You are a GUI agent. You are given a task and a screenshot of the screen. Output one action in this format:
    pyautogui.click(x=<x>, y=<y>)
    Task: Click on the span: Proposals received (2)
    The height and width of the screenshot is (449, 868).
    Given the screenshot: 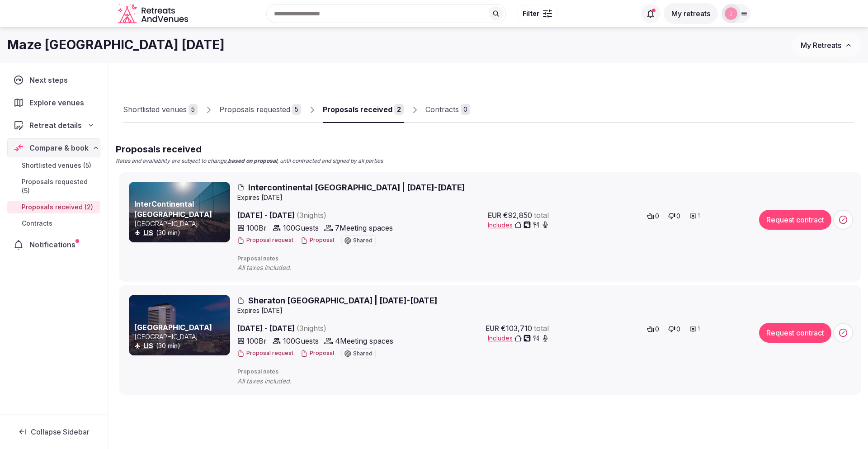 What is the action you would take?
    pyautogui.click(x=58, y=207)
    